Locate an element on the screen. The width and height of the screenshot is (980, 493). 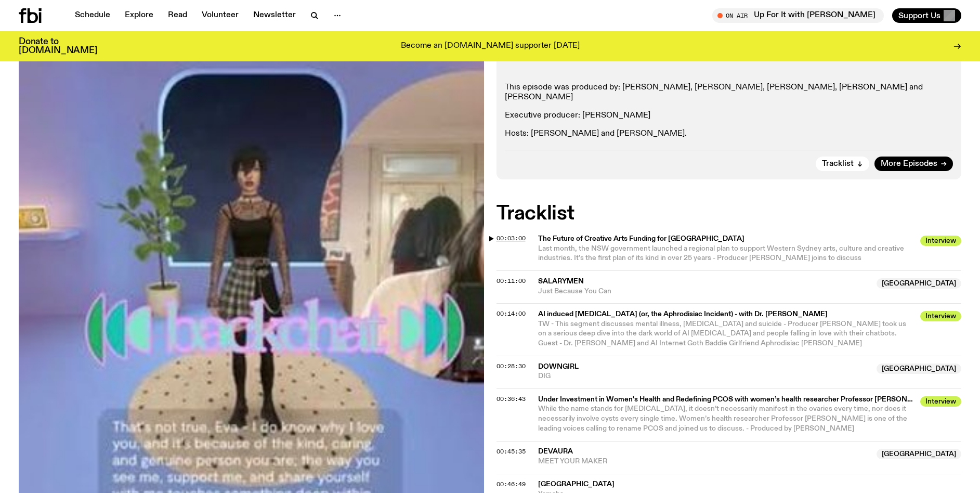
span: Salarymen is located at coordinates (561, 281).